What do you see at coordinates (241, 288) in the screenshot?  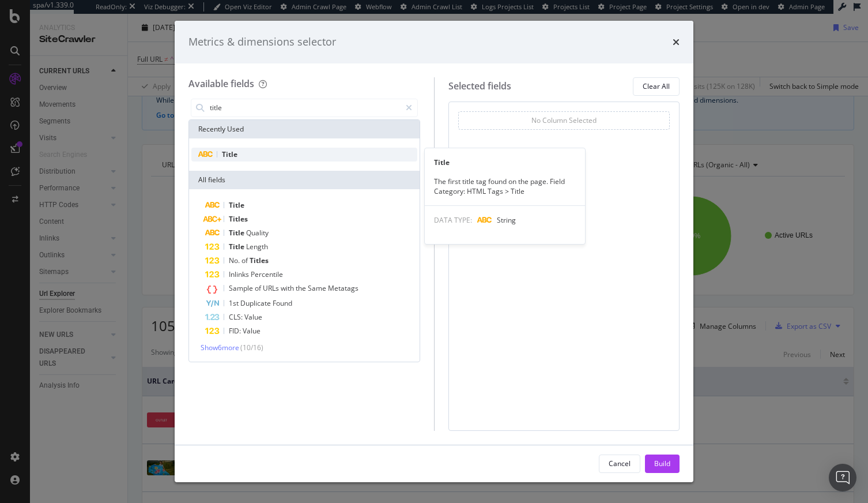 I see `span: Sample` at bounding box center [241, 288].